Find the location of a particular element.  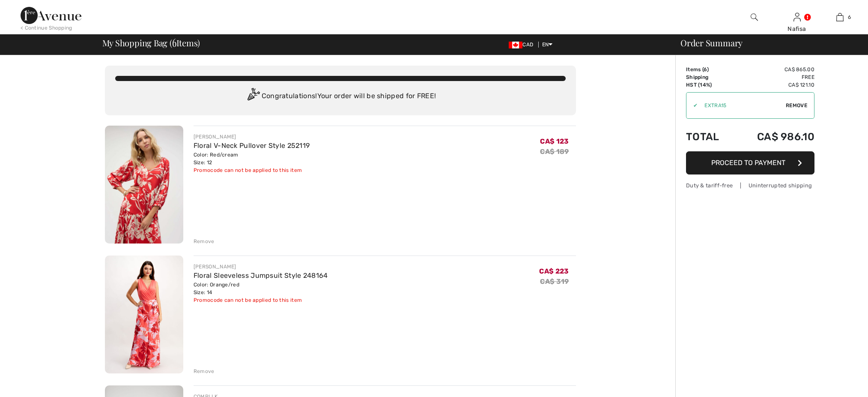

img: My Bag is located at coordinates (840, 17).